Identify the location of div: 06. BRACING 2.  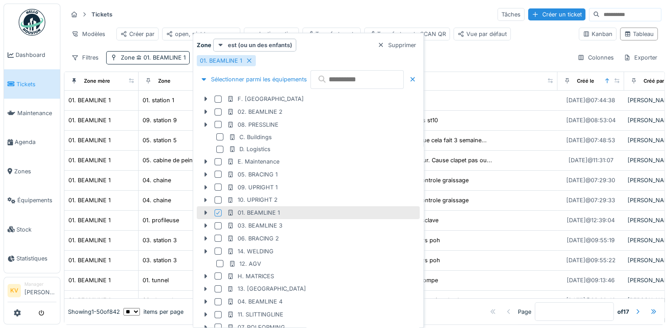
(253, 238).